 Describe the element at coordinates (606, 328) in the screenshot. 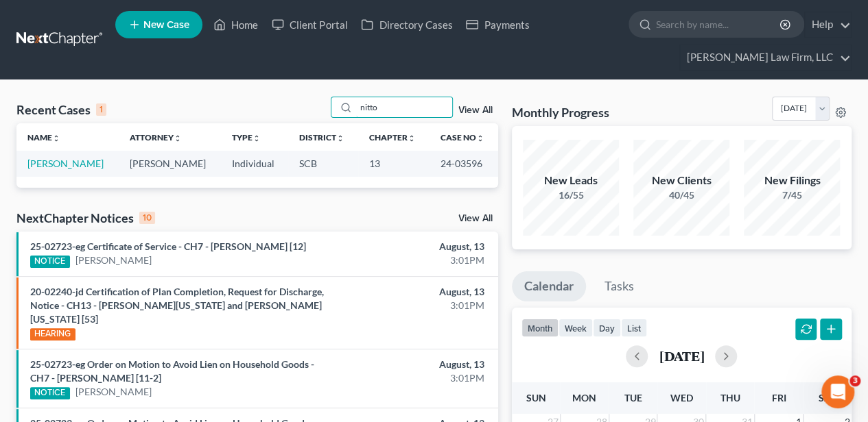

I see `button: day` at that location.